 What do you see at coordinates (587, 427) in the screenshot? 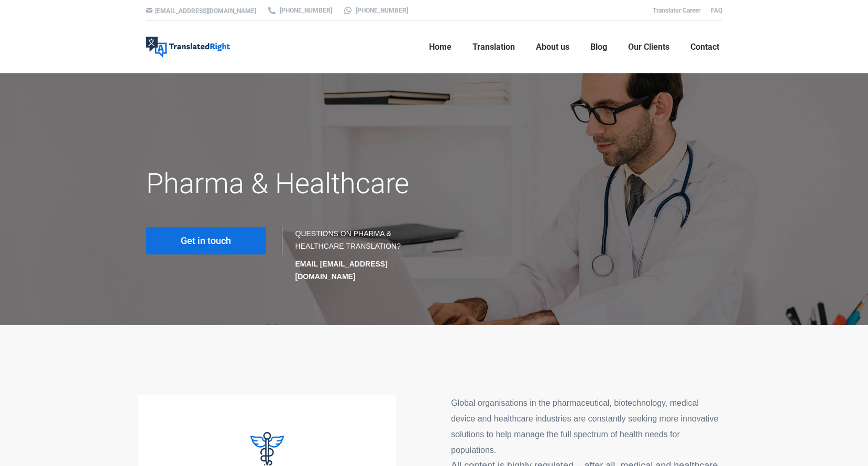
I see `div: Global organisations in the pharmaceutical, biotechnology, medical device and healthcare industri...` at bounding box center [587, 427].